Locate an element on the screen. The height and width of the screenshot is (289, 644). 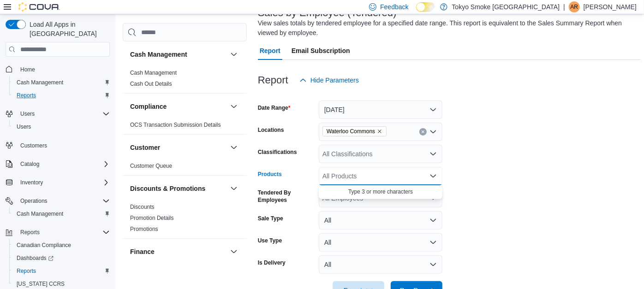
button: Customers is located at coordinates (57, 145).